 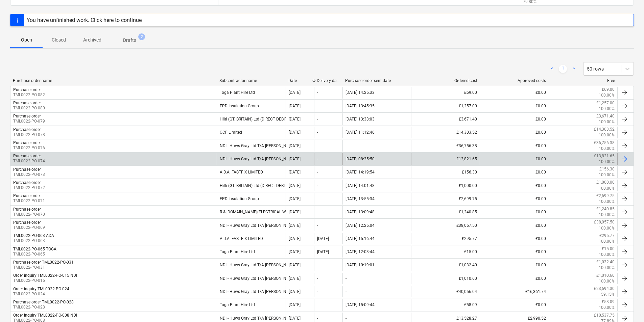 What do you see at coordinates (45, 315) in the screenshot?
I see `div: Order inquiry TML0022-PO-008 NDI` at bounding box center [45, 315].